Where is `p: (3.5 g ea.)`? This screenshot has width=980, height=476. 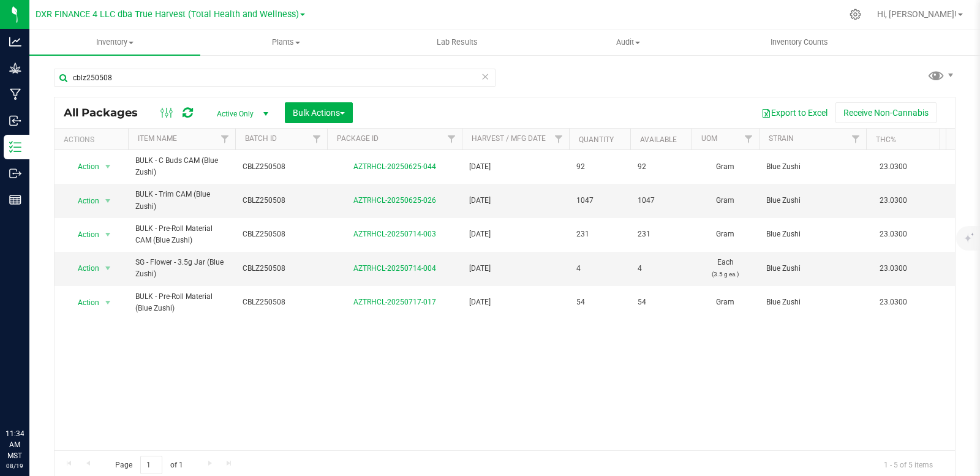
p: (3.5 g ea.) is located at coordinates (725, 274).